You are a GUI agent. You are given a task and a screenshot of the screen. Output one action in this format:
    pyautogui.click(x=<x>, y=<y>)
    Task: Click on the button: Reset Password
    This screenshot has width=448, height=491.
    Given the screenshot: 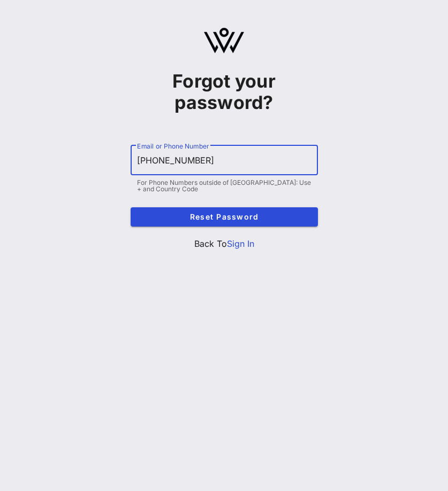 What is the action you would take?
    pyautogui.click(x=224, y=217)
    